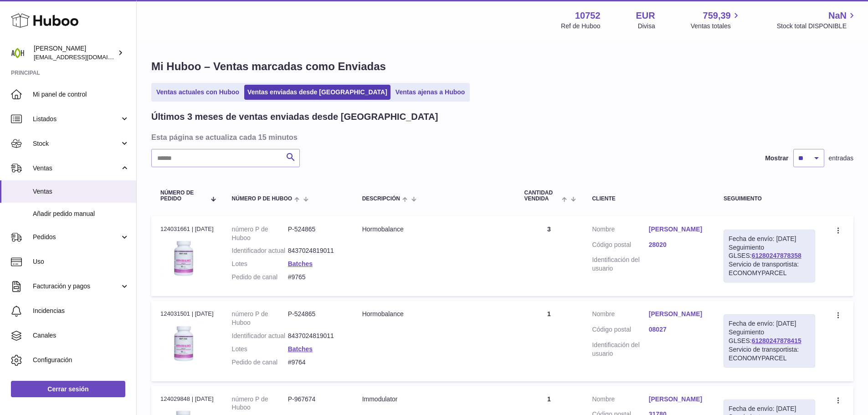  Describe the element at coordinates (715, 20) in the screenshot. I see `a: 759,39 Ventas totales` at that location.